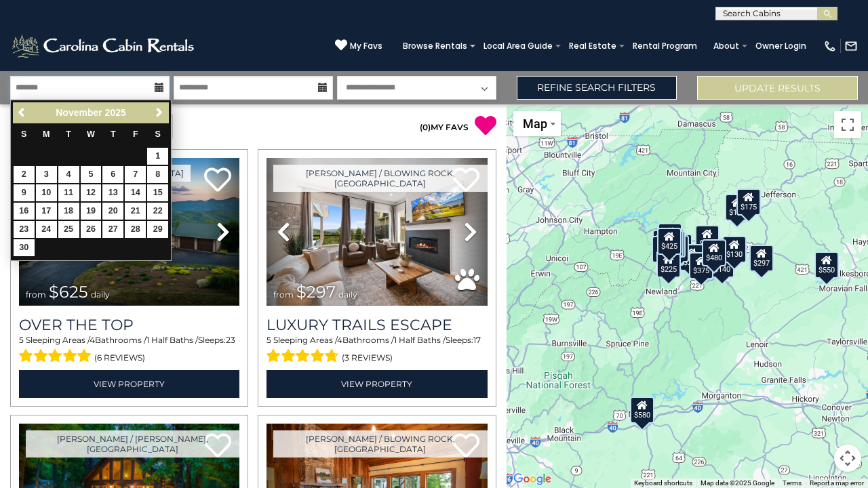 The height and width of the screenshot is (488, 868). I want to click on a: Previous, so click(22, 113).